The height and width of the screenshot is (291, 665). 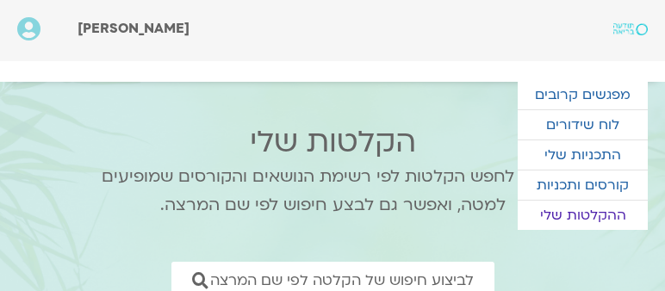 What do you see at coordinates (333, 191) in the screenshot?
I see `p: אפשר לחפש הקלטות לפי רשימת הנושאים והקורסים שמופיעים למטה, ואפשר גם לבצע חיפוש לפי שם המרצה.` at bounding box center [333, 191].